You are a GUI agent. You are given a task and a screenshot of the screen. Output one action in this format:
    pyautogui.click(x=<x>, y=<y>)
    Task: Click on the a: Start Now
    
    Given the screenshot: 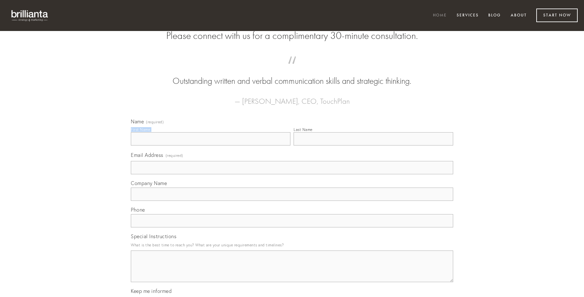 What is the action you would take?
    pyautogui.click(x=557, y=15)
    